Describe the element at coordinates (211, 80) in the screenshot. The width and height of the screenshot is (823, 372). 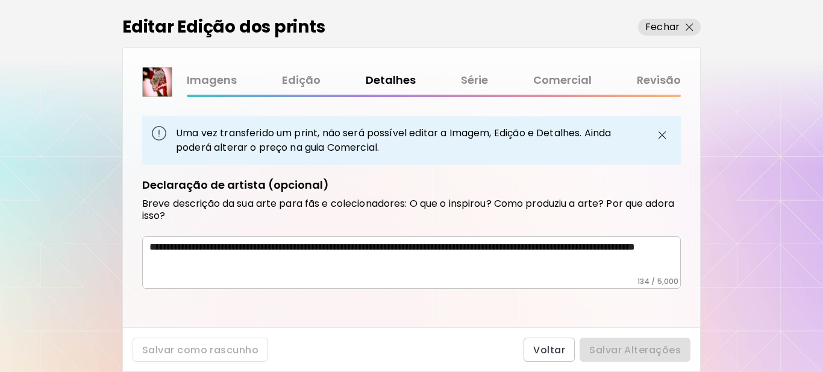
I see `a: Imagens` at that location.